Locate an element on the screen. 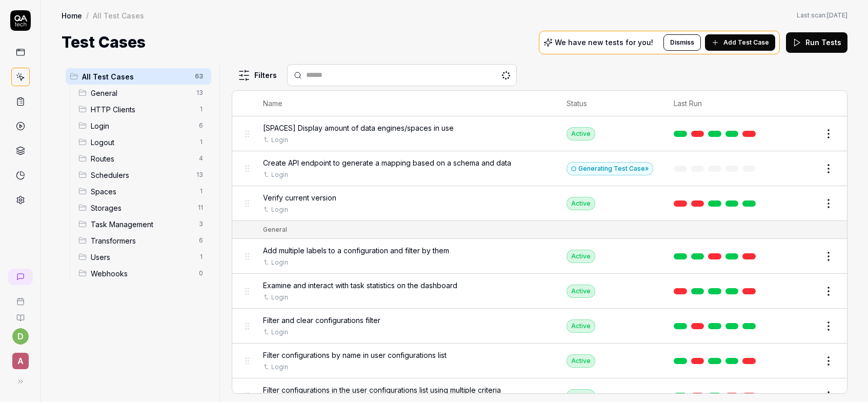  div: Drag to reorderSchedulers13 is located at coordinates (142, 175).